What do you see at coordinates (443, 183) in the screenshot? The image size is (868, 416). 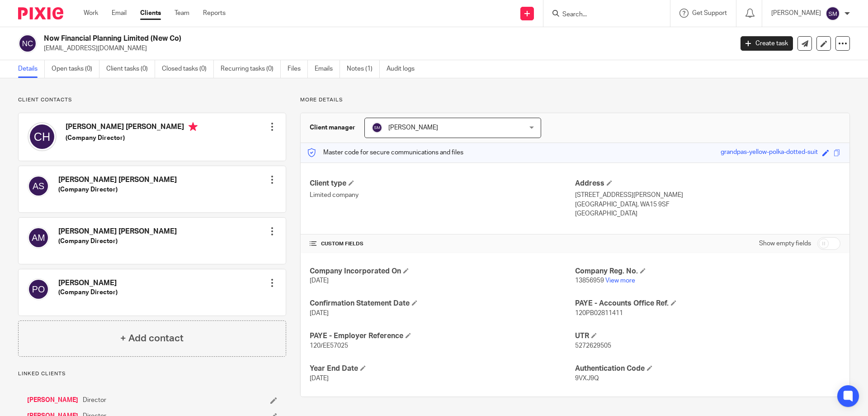 I see `h4: Client type` at bounding box center [443, 183].